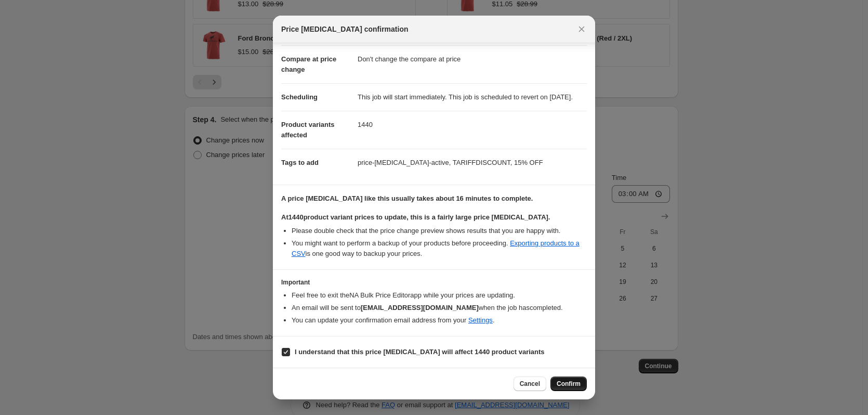 The image size is (868, 415). Describe the element at coordinates (300, 162) in the screenshot. I see `span: Tags to add` at that location.